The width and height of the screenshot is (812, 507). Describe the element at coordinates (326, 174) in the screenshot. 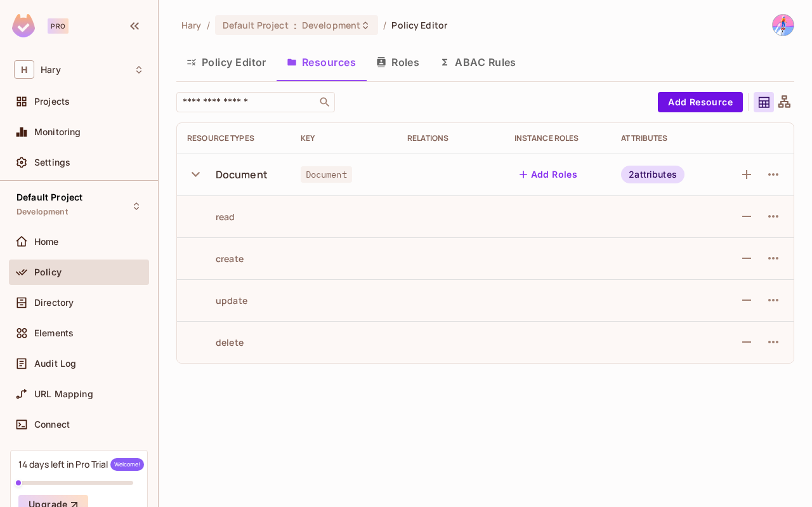

I see `span: Document` at that location.